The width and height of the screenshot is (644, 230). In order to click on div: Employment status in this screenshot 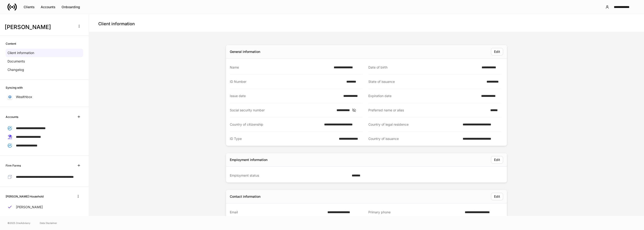, I will do `click(289, 175)`.